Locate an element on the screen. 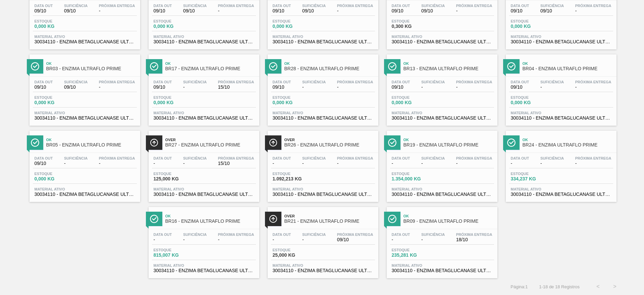  a: ÍconeOkBR28 - ENZIMA ULTRAFLO PRIMEData out09/10Suficiência-Próxima Entrega-Estoque0,000 KGMateri... is located at coordinates (322, 87).